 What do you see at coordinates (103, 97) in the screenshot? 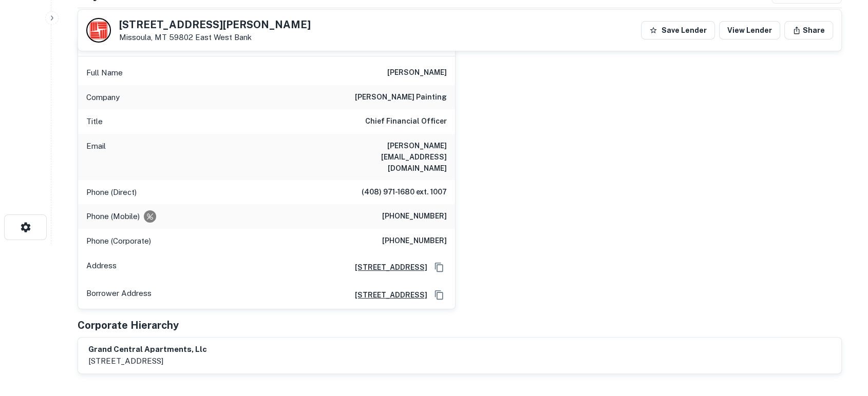
I see `p: Company` at bounding box center [103, 97].